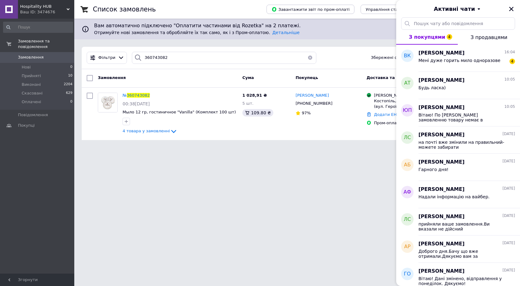 Image resolution: width=520 pixels, height=286 pixels. I want to click on span: Покупці, so click(26, 125).